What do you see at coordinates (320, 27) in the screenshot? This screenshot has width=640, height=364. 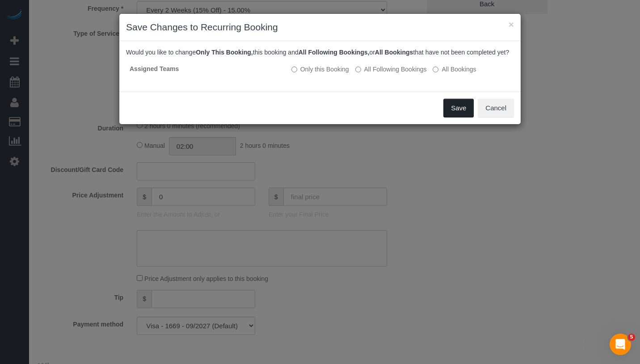 I see `h3: Save Changes to Recurring Booking` at bounding box center [320, 27].